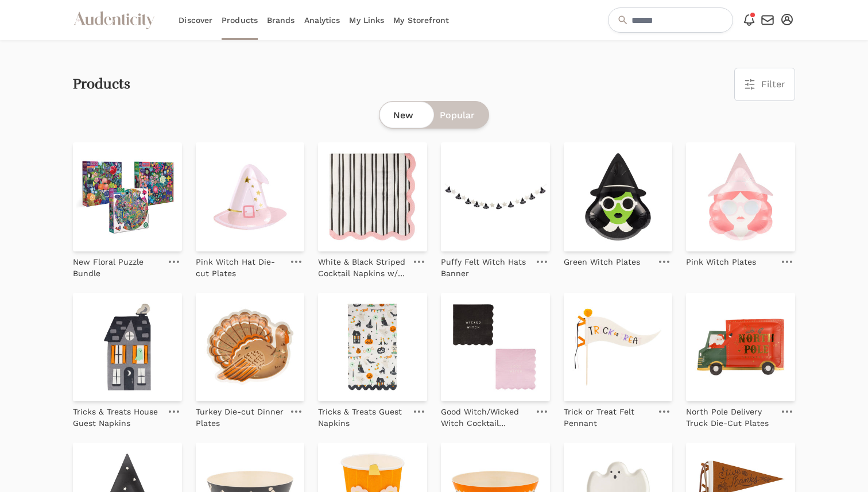  Describe the element at coordinates (602, 262) in the screenshot. I see `p: Green Witch Plates` at that location.